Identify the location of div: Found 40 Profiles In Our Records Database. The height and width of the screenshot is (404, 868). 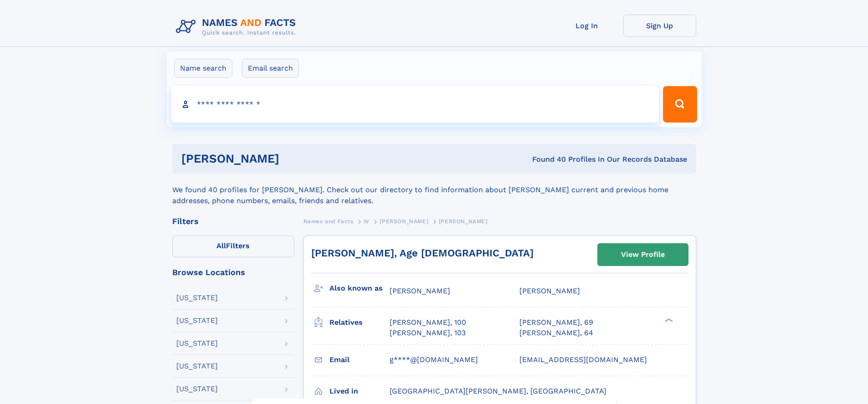
(546, 159).